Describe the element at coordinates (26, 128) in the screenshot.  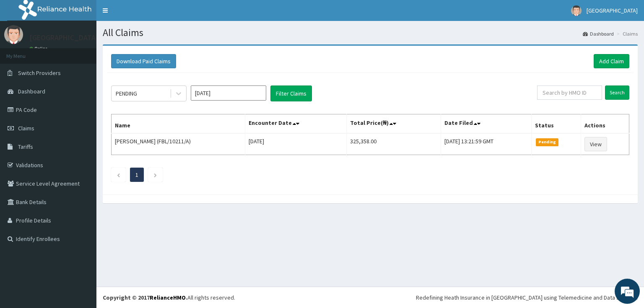
I see `span: Claims` at that location.